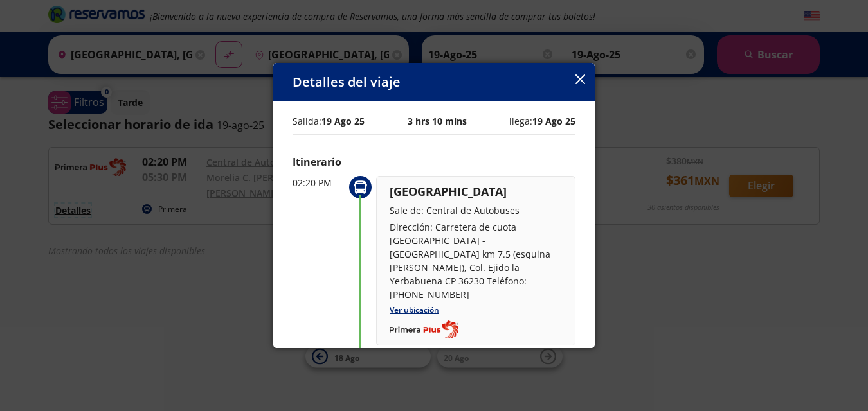 This screenshot has height=411, width=868. Describe the element at coordinates (329, 121) in the screenshot. I see `p: Salida:` at that location.